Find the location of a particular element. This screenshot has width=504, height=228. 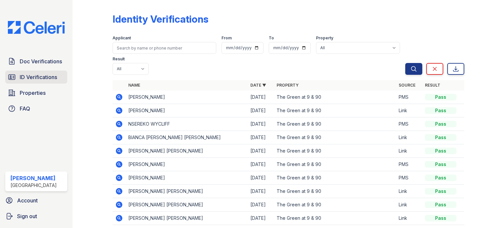

span: ID Verifications is located at coordinates (38, 77).